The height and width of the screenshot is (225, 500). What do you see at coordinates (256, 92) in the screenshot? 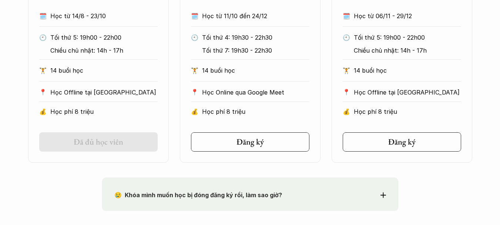
I see `p: Học Online qua Google Meet` at bounding box center [256, 92].